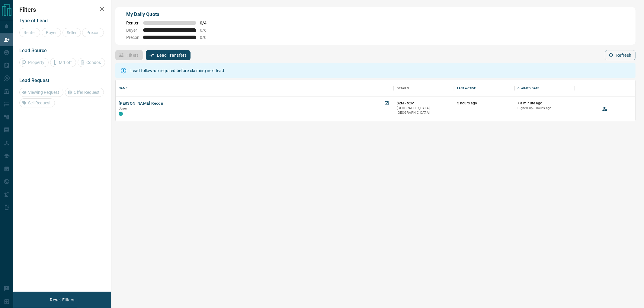 This screenshot has width=644, height=308. Describe the element at coordinates (206, 30) in the screenshot. I see `span: 6 / 6` at that location.